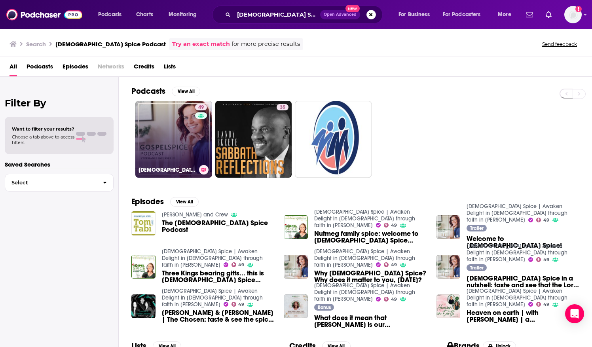  I want to click on button: Select, so click(59, 182).